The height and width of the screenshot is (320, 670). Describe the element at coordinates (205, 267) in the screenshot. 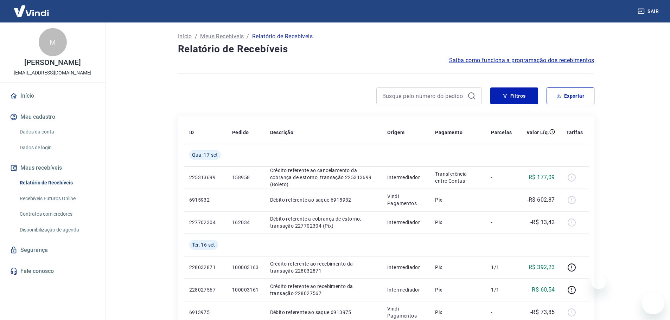

I see `p: 228032871` at that location.